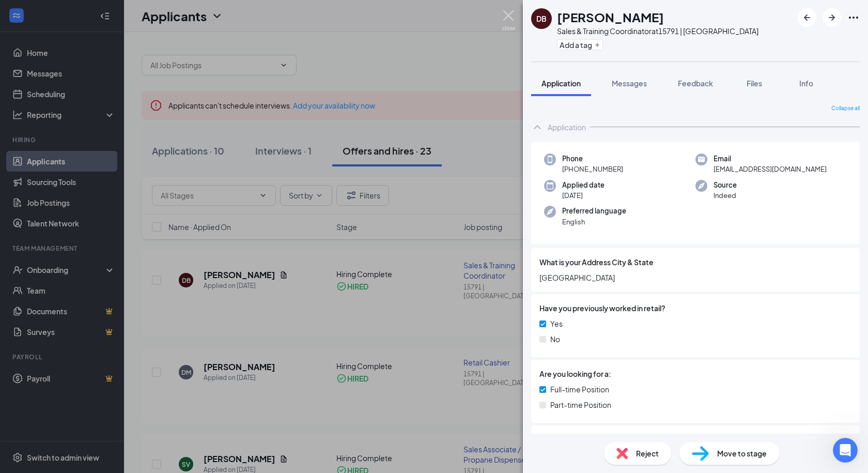  Describe the element at coordinates (725, 195) in the screenshot. I see `span: Indeed` at that location.